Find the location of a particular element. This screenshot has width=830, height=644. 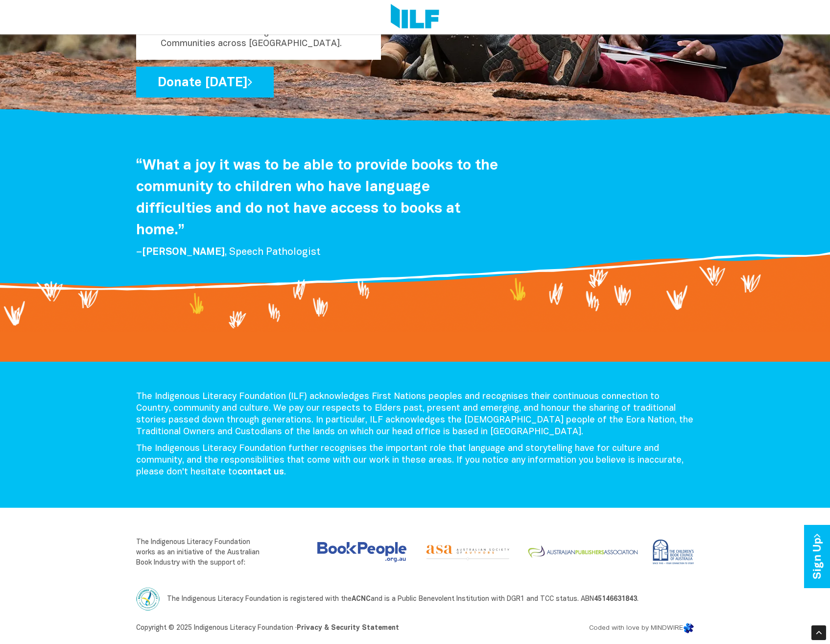

h4: “What a joy it was to be able to provide books to the community to children who have language dif... is located at coordinates (320, 198).